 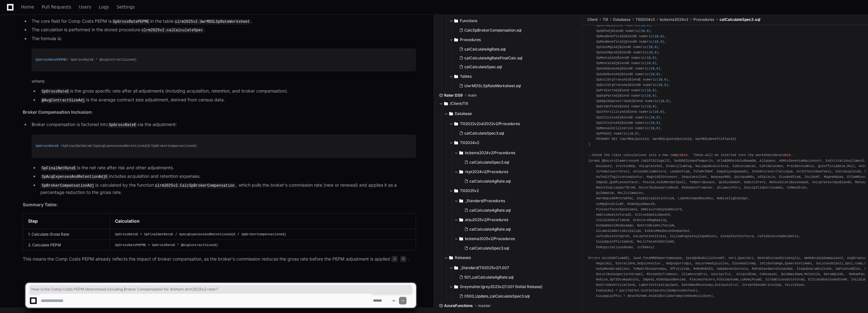 What do you see at coordinates (220, 290) in the screenshot?
I see `span: How is the Comp Costs PEPM determined including Broker Compensation for Anthem slrm2025v2 rater?` at bounding box center [220, 290].